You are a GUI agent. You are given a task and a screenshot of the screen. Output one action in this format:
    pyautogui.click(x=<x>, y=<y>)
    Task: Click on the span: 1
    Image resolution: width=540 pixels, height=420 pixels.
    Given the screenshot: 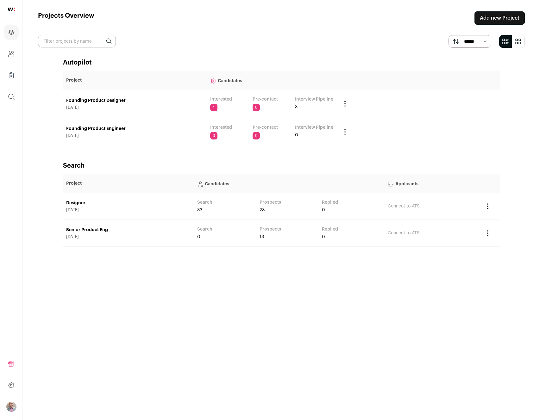 What is the action you would take?
    pyautogui.click(x=214, y=108)
    